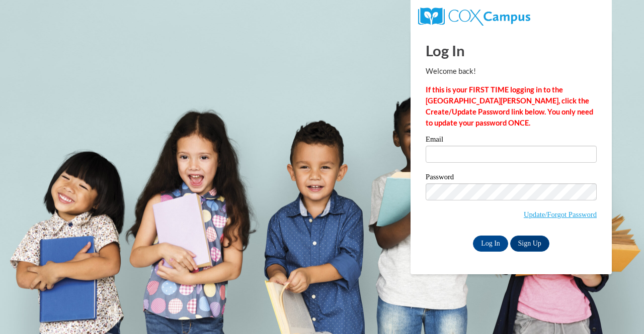  What do you see at coordinates (474, 16) in the screenshot?
I see `img: COX Campus` at bounding box center [474, 16].